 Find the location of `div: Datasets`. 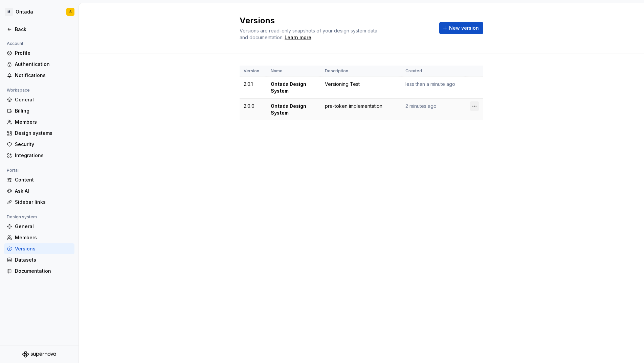

div: Datasets is located at coordinates (43, 260).